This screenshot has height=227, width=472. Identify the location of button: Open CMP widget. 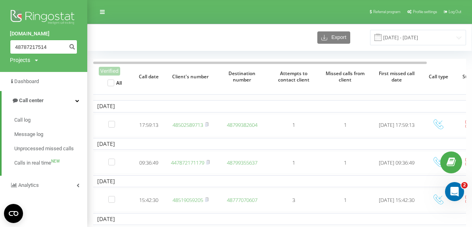
(13, 213).